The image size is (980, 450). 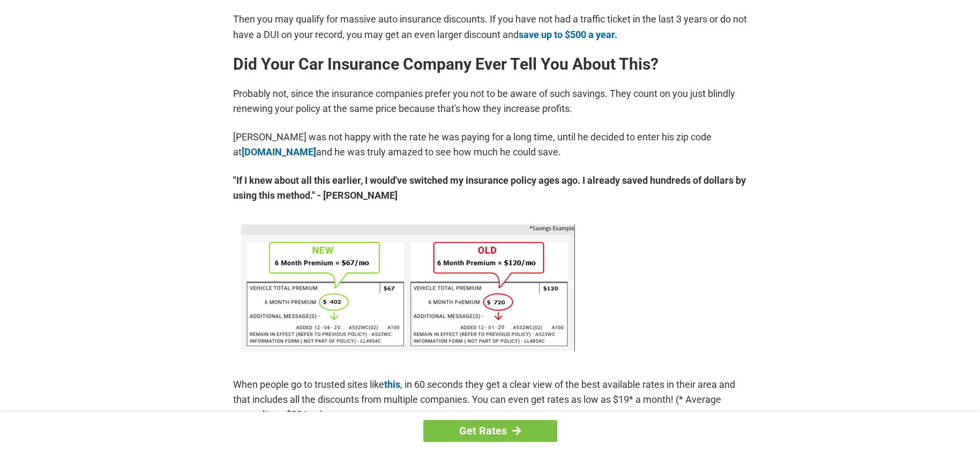 What do you see at coordinates (568, 34) in the screenshot?
I see `a: save up to $500 a year.` at bounding box center [568, 34].